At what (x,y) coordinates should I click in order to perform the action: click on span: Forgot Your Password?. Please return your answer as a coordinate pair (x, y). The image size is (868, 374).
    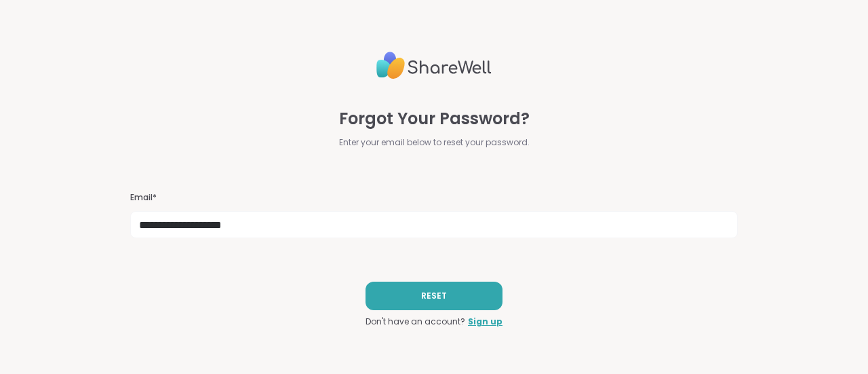
    Looking at the image, I should click on (434, 118).